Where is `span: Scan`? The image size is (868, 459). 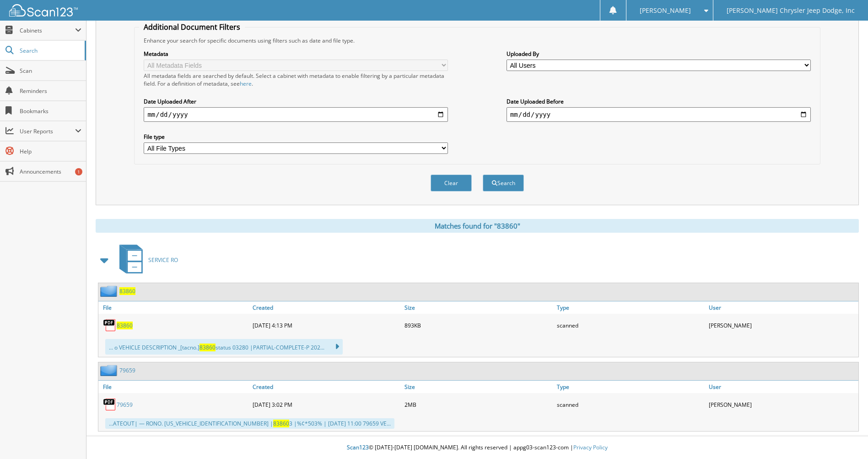
span: Scan is located at coordinates (50, 70).